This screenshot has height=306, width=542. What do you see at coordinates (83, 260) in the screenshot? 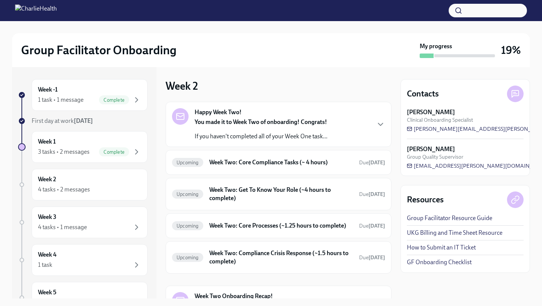
I see `a: Week 41 task` at bounding box center [83, 260].